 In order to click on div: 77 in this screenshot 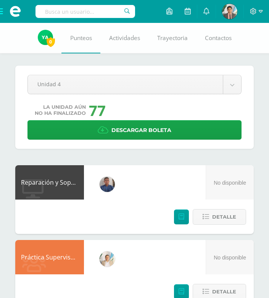, I will do `click(97, 110)`.